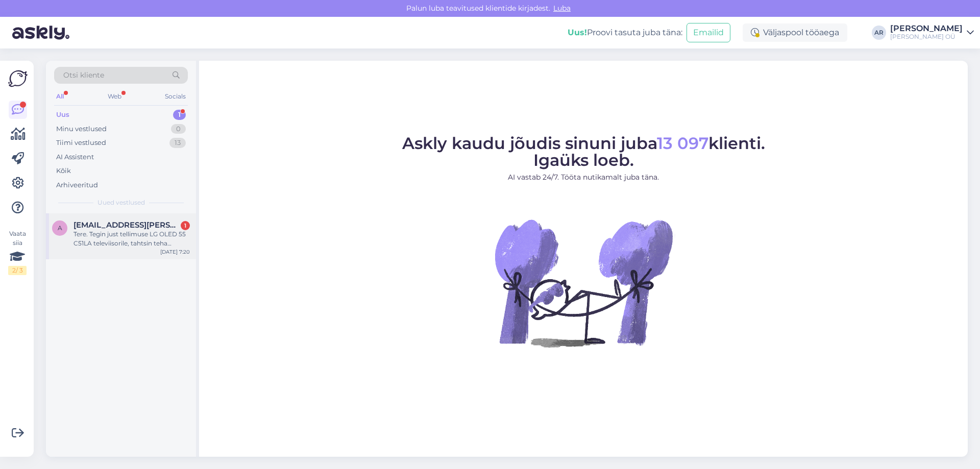 Image resolution: width=980 pixels, height=469 pixels. Describe the element at coordinates (178, 143) in the screenshot. I see `div: 13` at that location.